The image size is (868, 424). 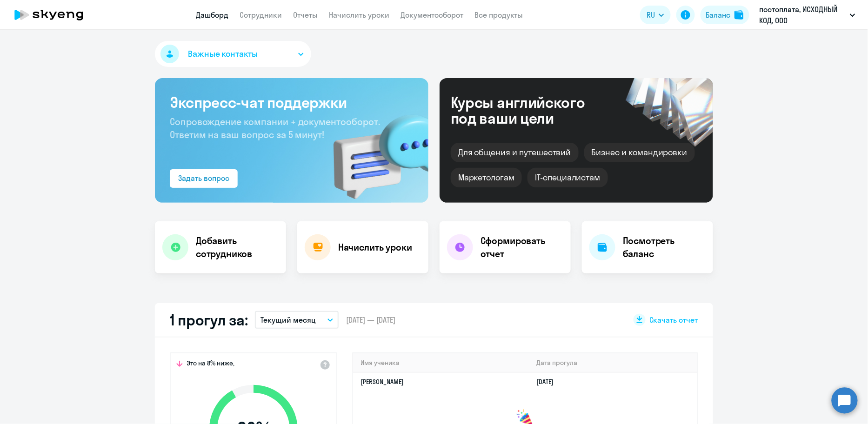 What do you see at coordinates (739, 15) in the screenshot?
I see `img: balance` at bounding box center [739, 15].